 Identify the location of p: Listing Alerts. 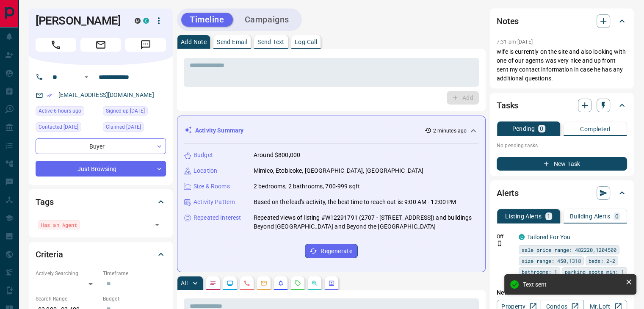
(524, 216).